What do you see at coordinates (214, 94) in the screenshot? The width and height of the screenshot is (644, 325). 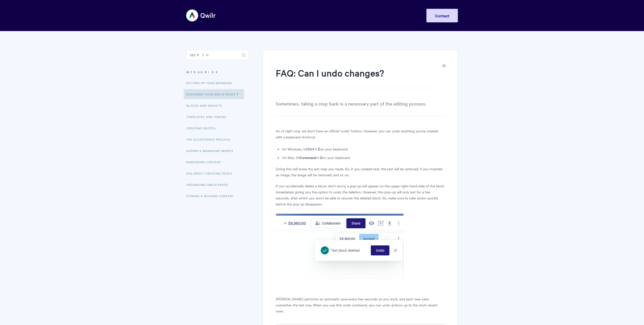 I see `a: Designing Your Qwilr Pages` at bounding box center [214, 94].